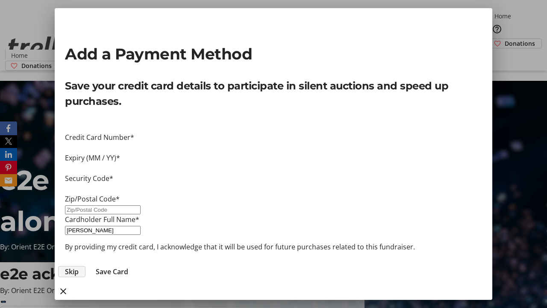 Image resolution: width=547 pixels, height=308 pixels. Describe the element at coordinates (92, 158) in the screenshot. I see `label: Expiry (MM / YY)*` at that location.